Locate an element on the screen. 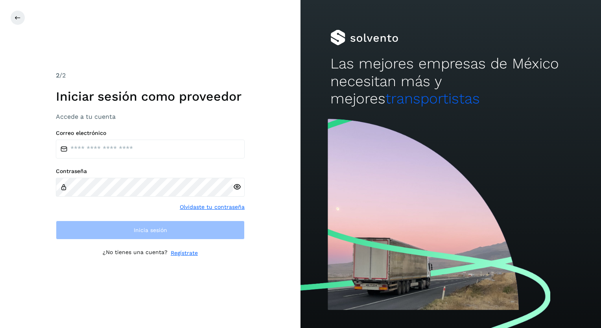 Image resolution: width=601 pixels, height=328 pixels. label: Contraseña is located at coordinates (150, 171).